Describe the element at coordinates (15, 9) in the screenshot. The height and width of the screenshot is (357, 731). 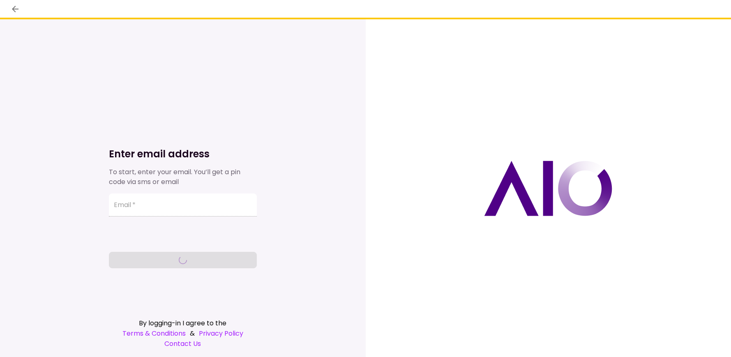
I see `button: back` at that location.